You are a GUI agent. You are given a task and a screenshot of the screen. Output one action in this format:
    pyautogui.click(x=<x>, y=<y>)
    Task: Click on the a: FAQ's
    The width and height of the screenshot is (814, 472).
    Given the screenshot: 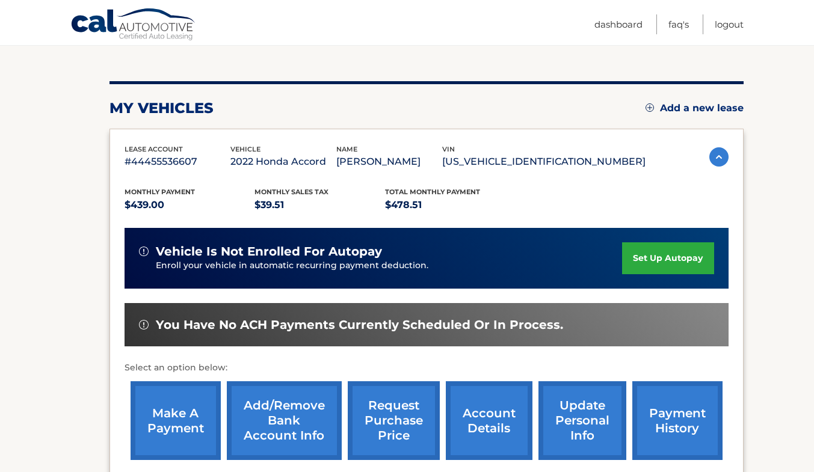 What is the action you would take?
    pyautogui.click(x=679, y=24)
    